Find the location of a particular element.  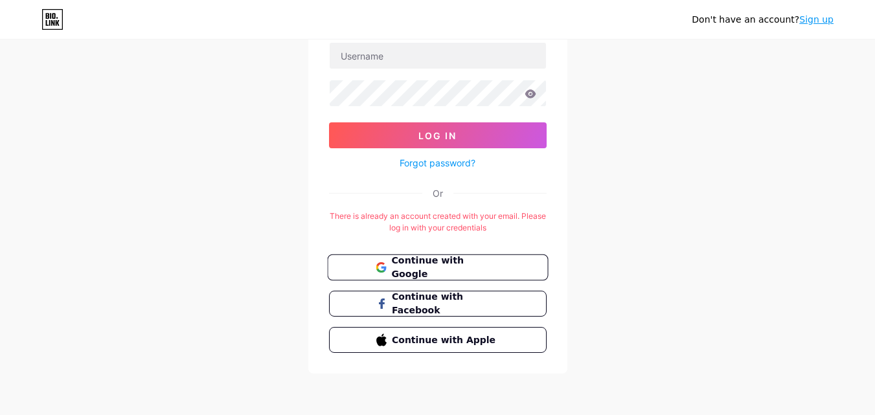

a: Continue with Apple is located at coordinates (438, 340).